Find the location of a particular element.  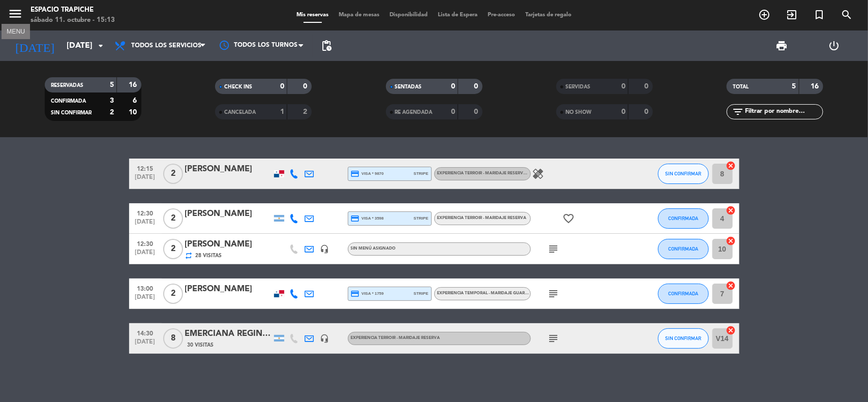

strong: 3 is located at coordinates (112, 101).